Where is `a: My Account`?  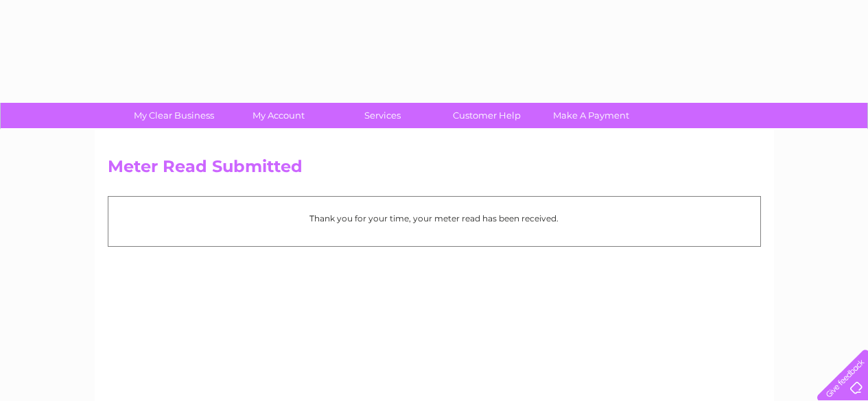 a: My Account is located at coordinates (278, 115).